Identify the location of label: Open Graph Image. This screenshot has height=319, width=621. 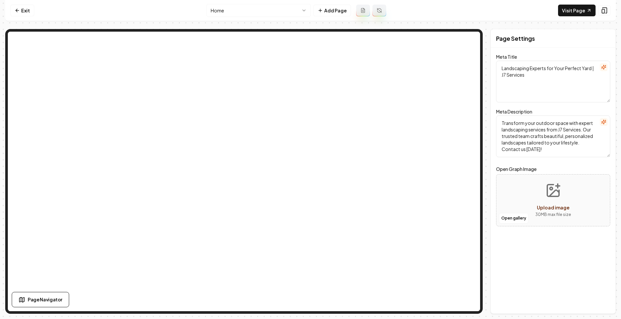
(554, 169).